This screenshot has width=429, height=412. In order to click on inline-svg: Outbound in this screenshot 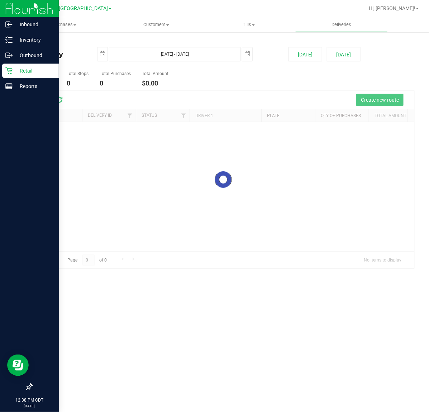, I will do `click(9, 55)`.